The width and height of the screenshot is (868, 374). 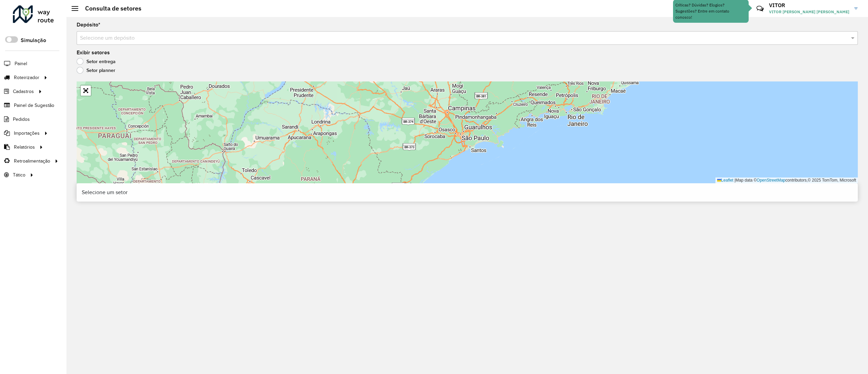 What do you see at coordinates (760, 9) in the screenshot?
I see `a: Contato Rápido` at bounding box center [760, 9].